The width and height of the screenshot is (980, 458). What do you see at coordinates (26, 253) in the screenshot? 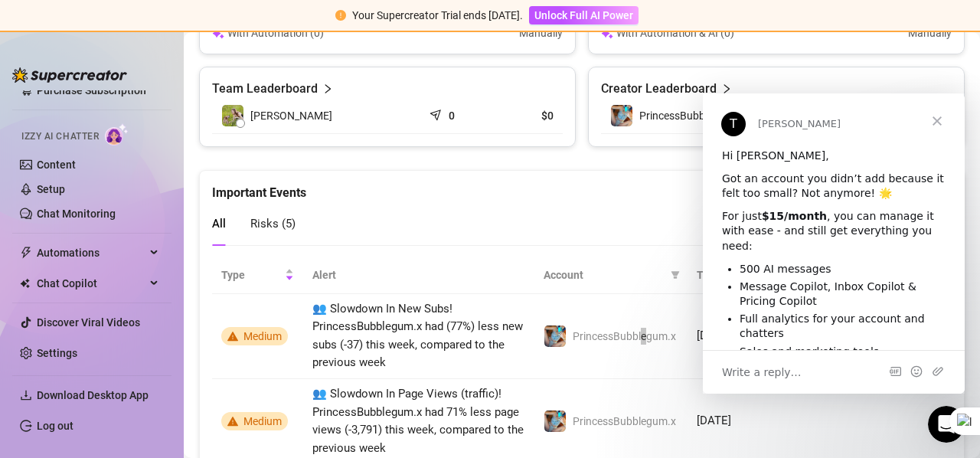
I see `span: thunderbolt` at bounding box center [26, 253].